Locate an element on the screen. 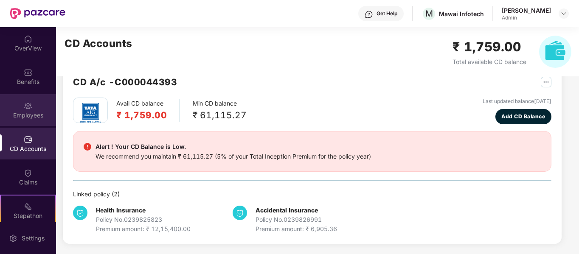 Image resolution: width=579 pixels, height=254 pixels. div: Avail CD balance is located at coordinates (148, 110).